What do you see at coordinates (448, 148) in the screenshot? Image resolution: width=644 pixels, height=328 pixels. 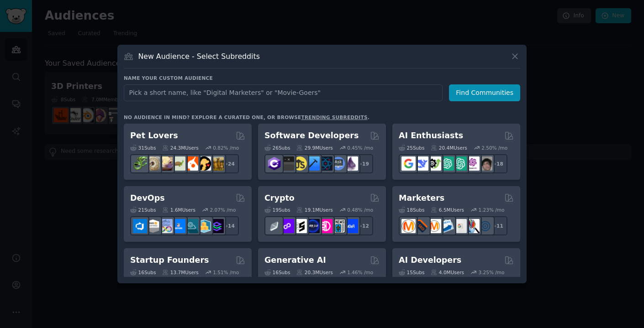 I see `div: 20.4M Users` at bounding box center [448, 148].